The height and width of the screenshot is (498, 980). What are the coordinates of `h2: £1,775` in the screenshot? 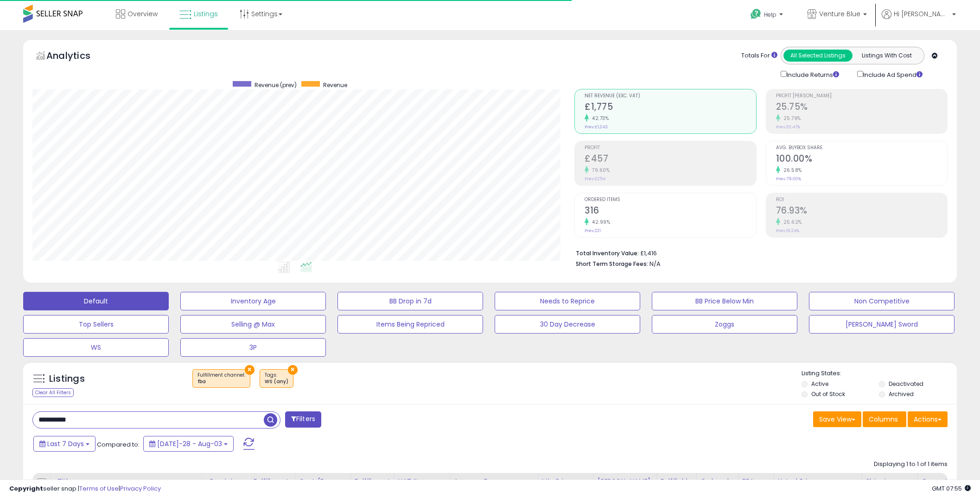 It's located at (671, 108).